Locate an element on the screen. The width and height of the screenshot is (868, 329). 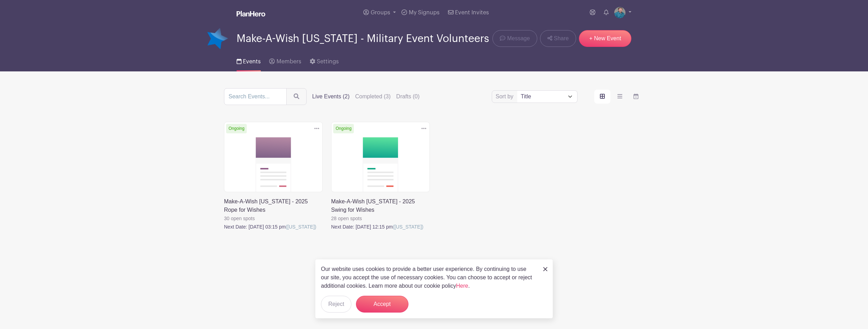
img: 18-blue-star-png-image.png is located at coordinates (218, 38).